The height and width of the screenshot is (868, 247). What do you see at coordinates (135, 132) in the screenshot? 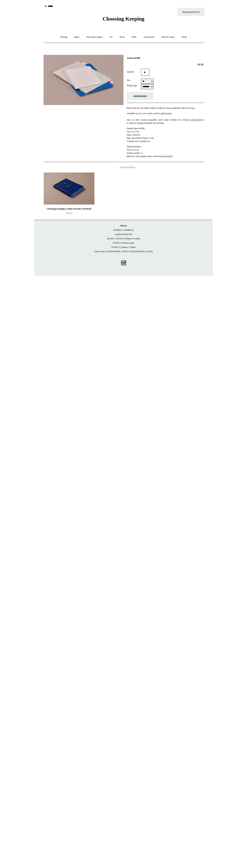
I see `span: A5 or A4` at bounding box center [135, 132].